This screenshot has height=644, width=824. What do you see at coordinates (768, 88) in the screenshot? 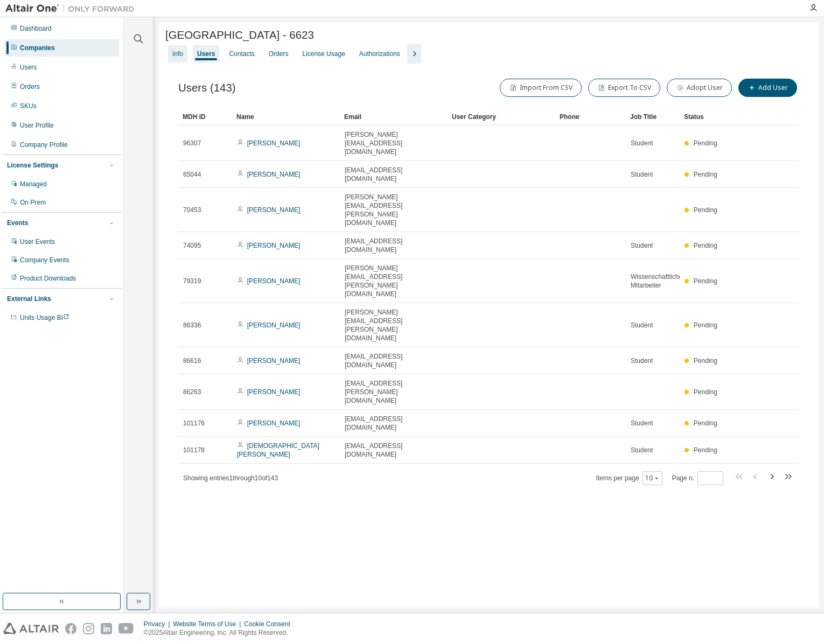
I see `button: Add User` at bounding box center [768, 88].